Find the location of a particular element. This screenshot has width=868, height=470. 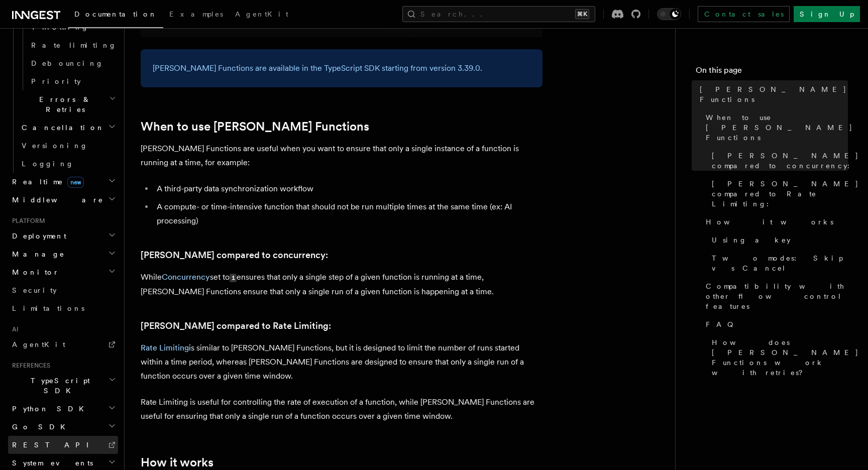

a: Security is located at coordinates (62, 290).